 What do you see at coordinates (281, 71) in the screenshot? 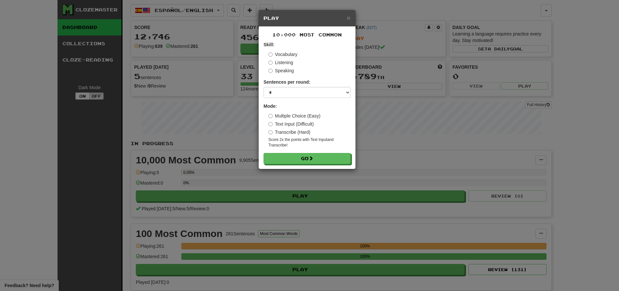
I see `label: Speaking` at bounding box center [281, 71].